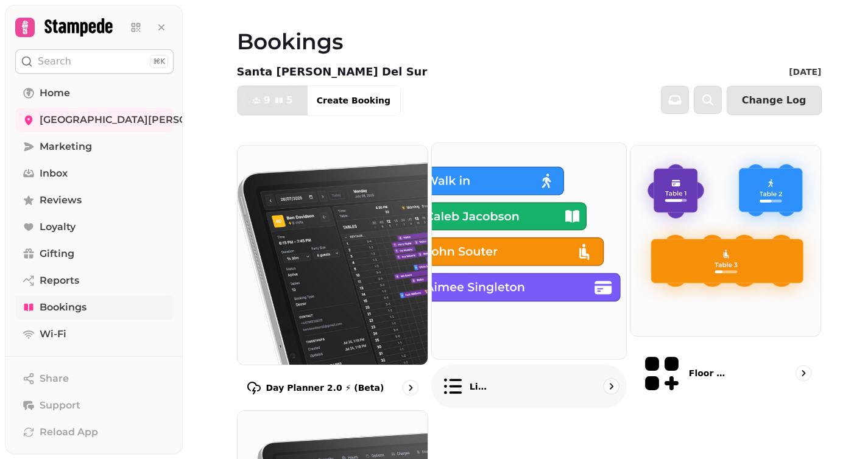  What do you see at coordinates (528, 275) in the screenshot?
I see `a: List viewList view` at bounding box center [528, 275].